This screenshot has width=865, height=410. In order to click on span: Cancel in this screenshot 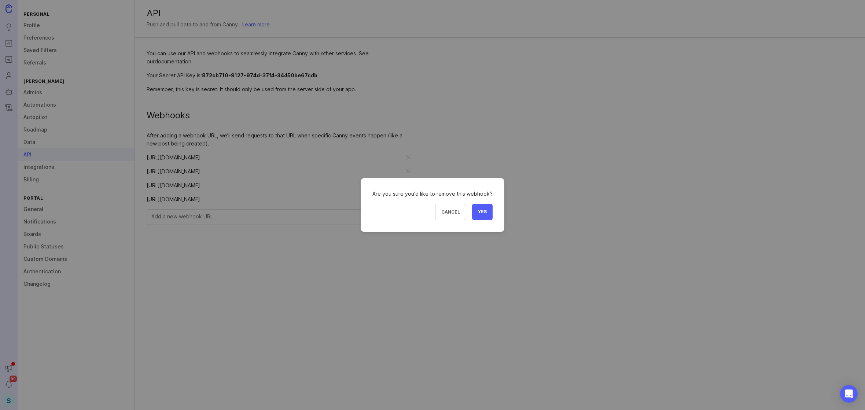, I will do `click(450, 212)`.